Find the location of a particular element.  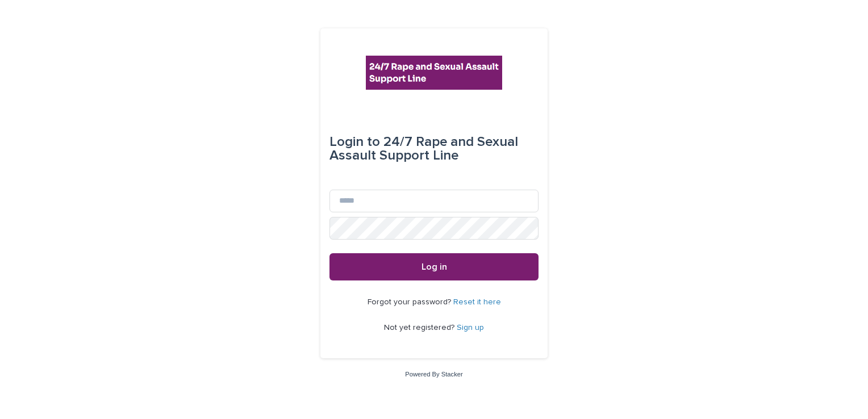

span: Not yet registered? is located at coordinates (421, 328).